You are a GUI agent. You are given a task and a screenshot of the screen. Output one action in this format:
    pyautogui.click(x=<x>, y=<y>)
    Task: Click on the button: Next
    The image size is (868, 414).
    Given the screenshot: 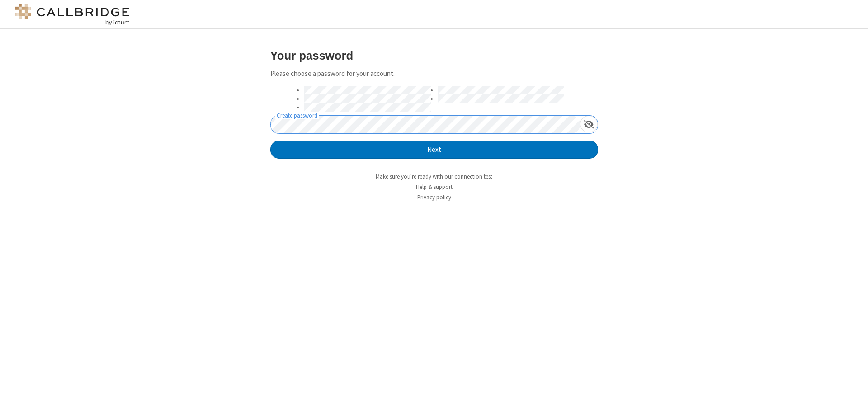 What is the action you would take?
    pyautogui.click(x=434, y=150)
    